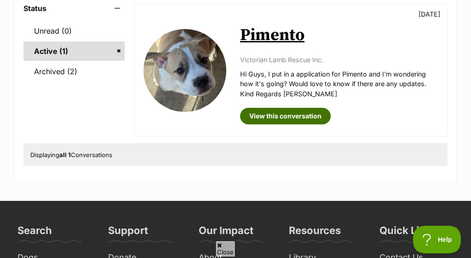 The image size is (471, 258). I want to click on p: Hi Guys, I put in a application for Pimento and I'm wondering how it's going? Would love to know ..., so click(339, 84).